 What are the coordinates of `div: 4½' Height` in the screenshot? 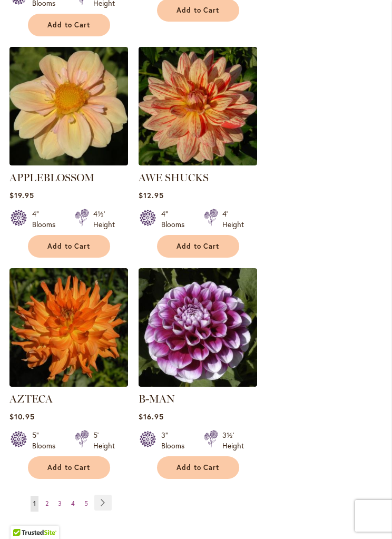 It's located at (104, 219).